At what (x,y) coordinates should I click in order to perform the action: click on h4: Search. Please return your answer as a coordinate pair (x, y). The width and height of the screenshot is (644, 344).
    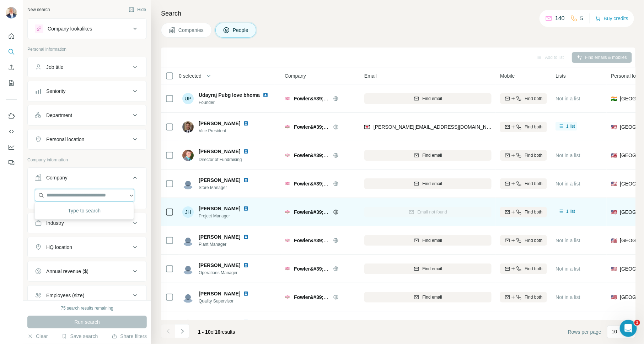
    Looking at the image, I should click on (398, 14).